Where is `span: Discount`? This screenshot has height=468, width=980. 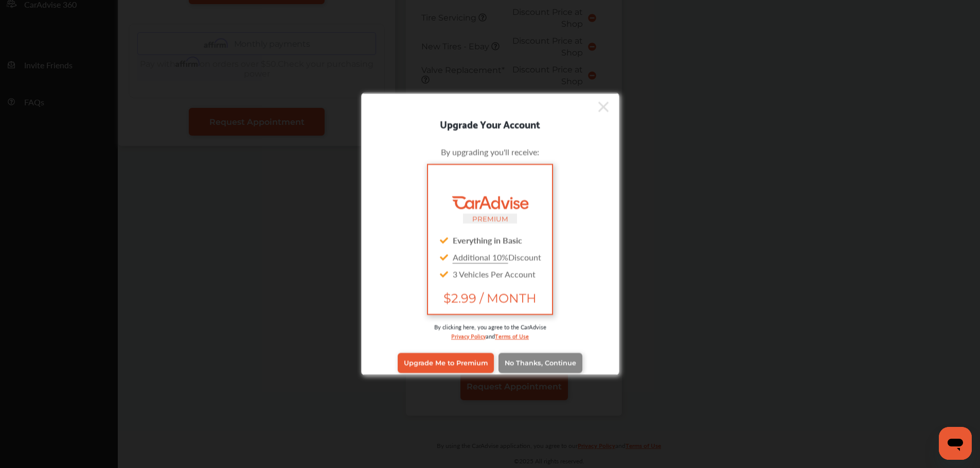 span: Discount is located at coordinates (497, 256).